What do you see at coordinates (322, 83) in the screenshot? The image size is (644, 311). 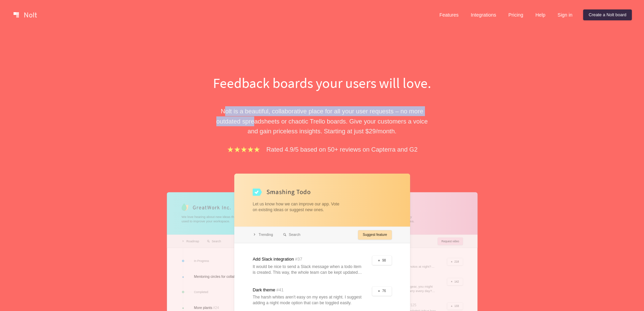 I see `h1: Feedback boards your users will love.` at bounding box center [322, 83].